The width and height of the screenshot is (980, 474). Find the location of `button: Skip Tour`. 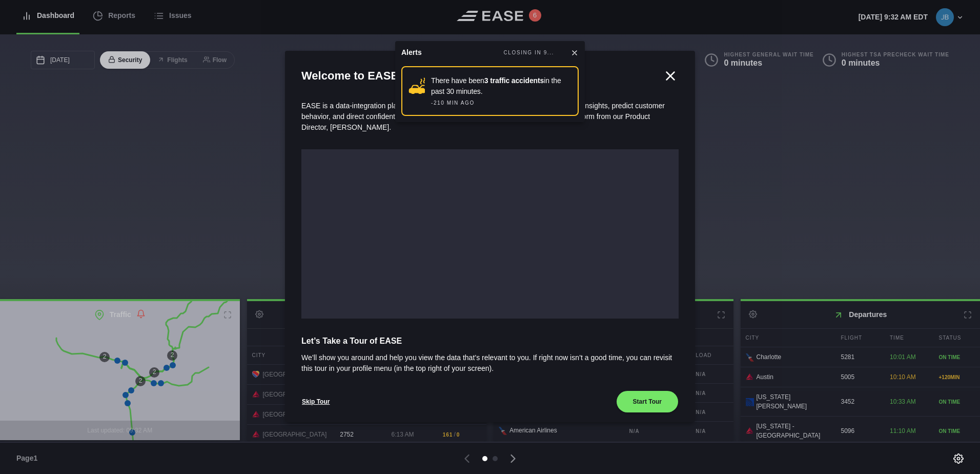

button: Skip Tour is located at coordinates (315, 402).